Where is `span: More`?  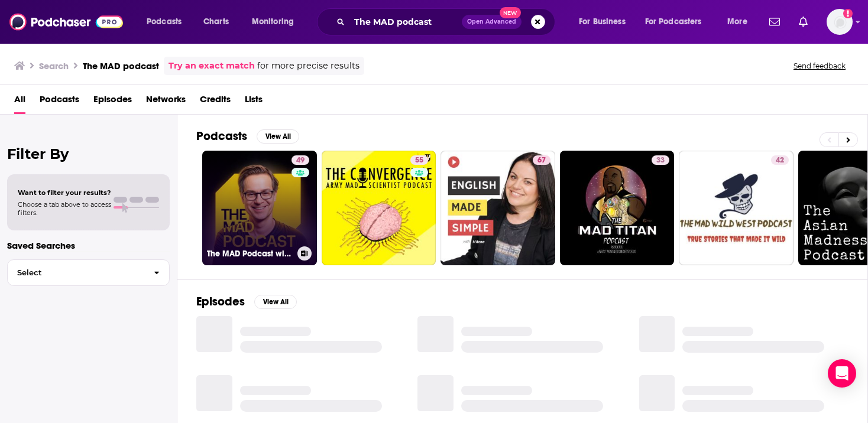
span: More is located at coordinates (737, 22).